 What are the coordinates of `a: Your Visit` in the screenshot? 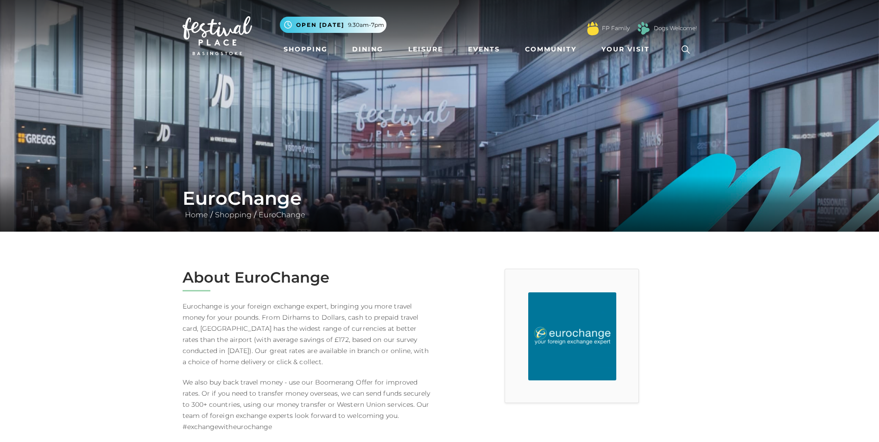 It's located at (628, 49).